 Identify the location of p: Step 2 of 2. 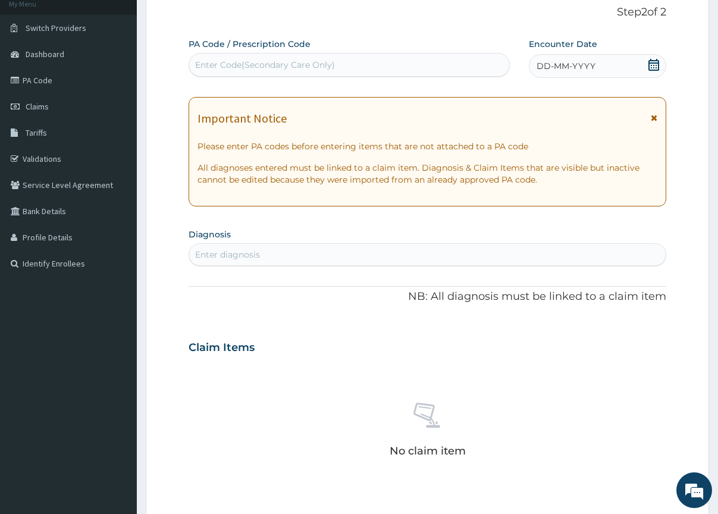
(427, 12).